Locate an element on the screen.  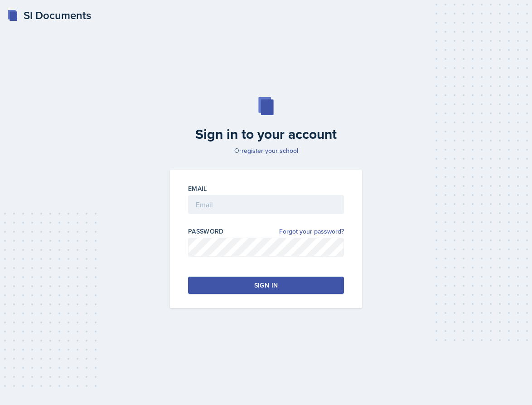
label: Password is located at coordinates (205, 231).